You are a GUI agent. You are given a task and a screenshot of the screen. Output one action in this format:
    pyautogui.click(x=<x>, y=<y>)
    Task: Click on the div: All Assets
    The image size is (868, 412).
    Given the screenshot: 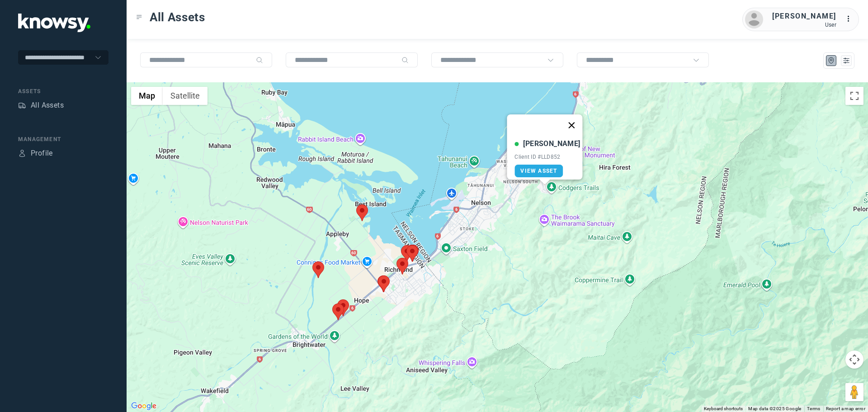 What is the action you would take?
    pyautogui.click(x=47, y=105)
    